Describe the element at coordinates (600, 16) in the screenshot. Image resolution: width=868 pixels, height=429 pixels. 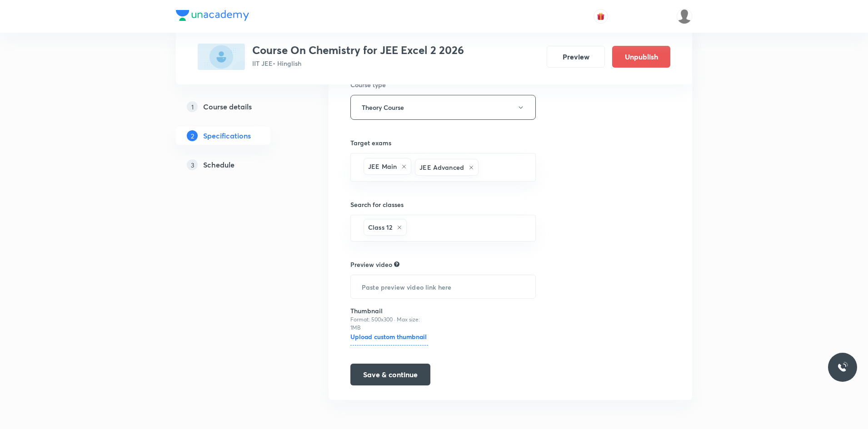
I see `button: avatar` at that location.